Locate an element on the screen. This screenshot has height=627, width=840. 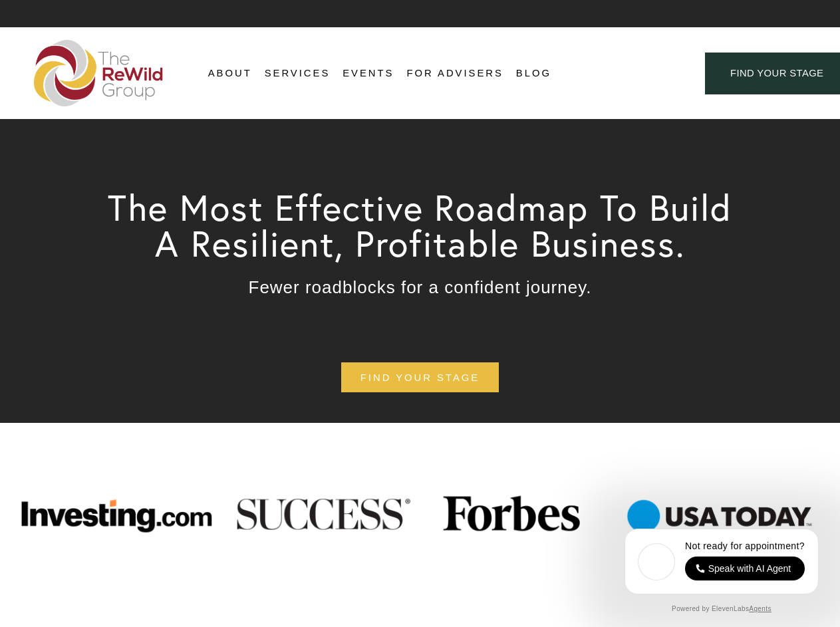
a: Blog is located at coordinates (533, 74).